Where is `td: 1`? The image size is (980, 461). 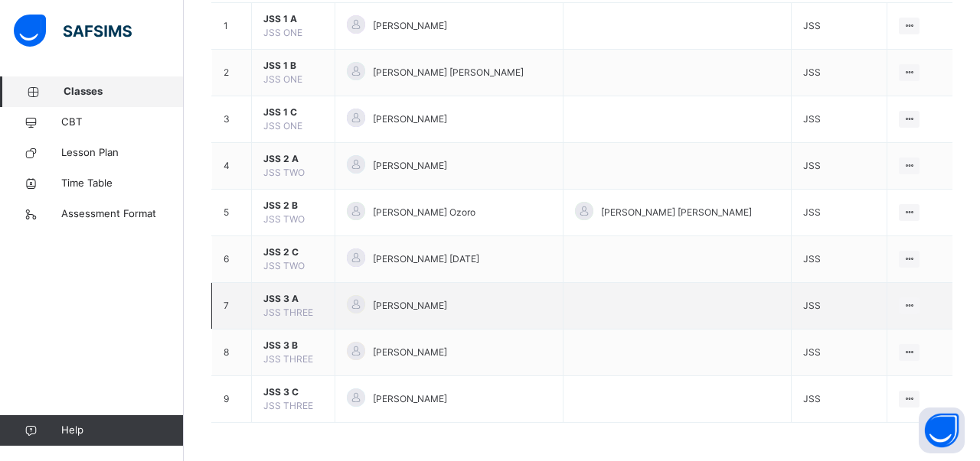 td: 1 is located at coordinates (232, 26).